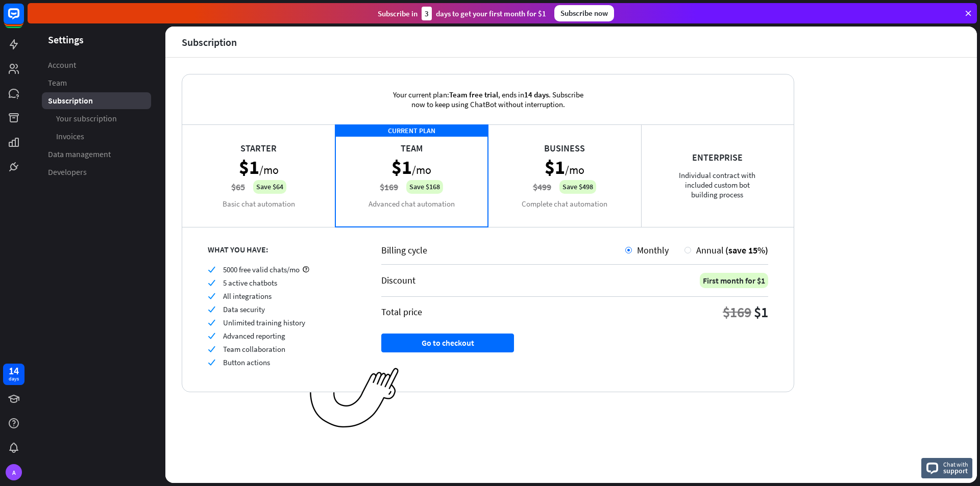 The height and width of the screenshot is (486, 980). I want to click on span: Team collaboration, so click(254, 349).